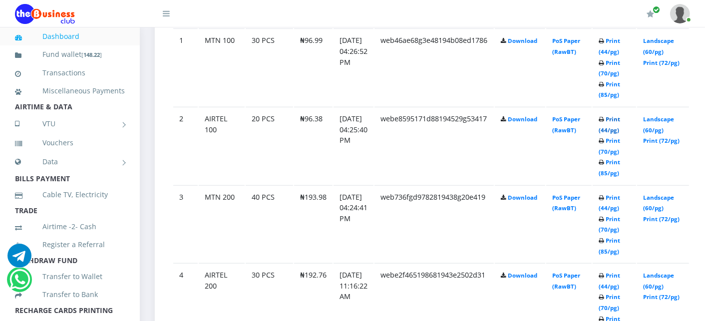 The height and width of the screenshot is (321, 705). What do you see at coordinates (70, 227) in the screenshot?
I see `a: Airtime -2- Cash` at bounding box center [70, 227].